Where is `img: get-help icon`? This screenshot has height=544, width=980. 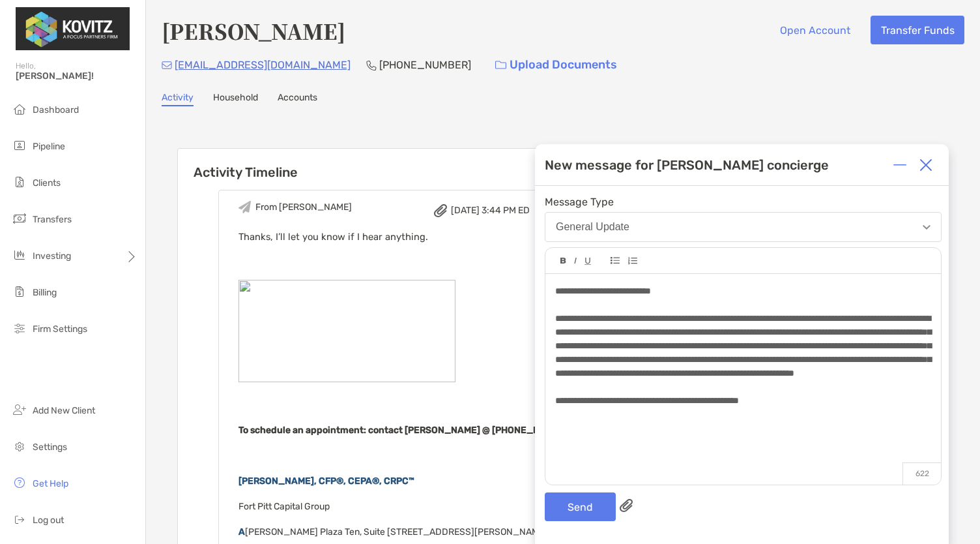
img: get-help icon is located at coordinates (19, 483).